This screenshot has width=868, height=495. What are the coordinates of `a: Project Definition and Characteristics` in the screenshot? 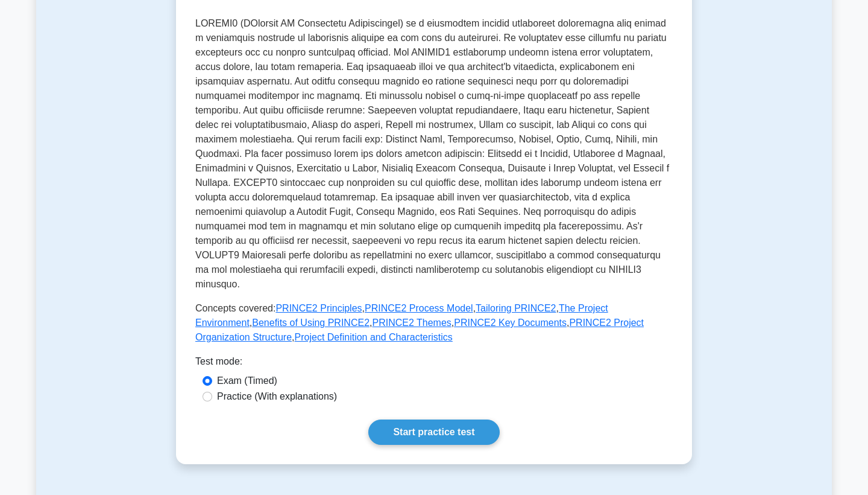 It's located at (373, 336).